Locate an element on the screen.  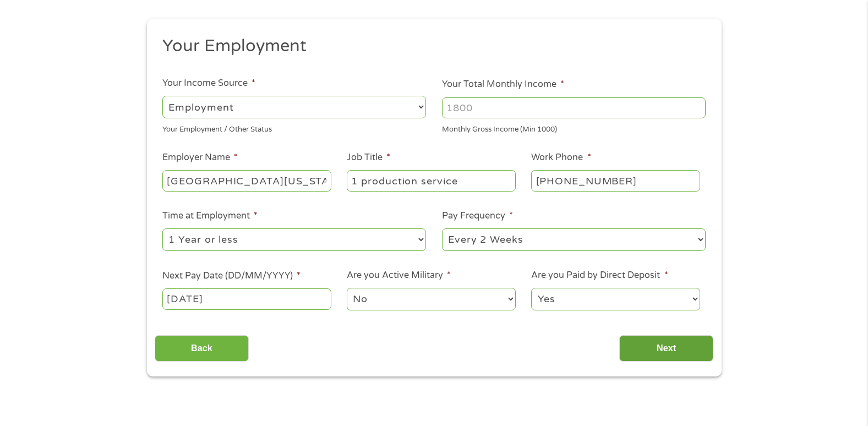
label: Next Pay Date (DD/MM/YYYY) is located at coordinates (231, 276).